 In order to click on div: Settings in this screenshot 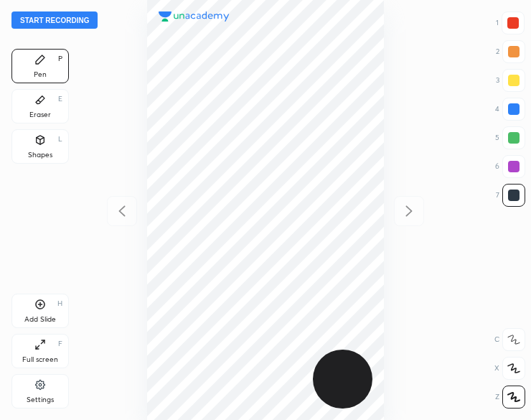, I will do `click(40, 400)`.